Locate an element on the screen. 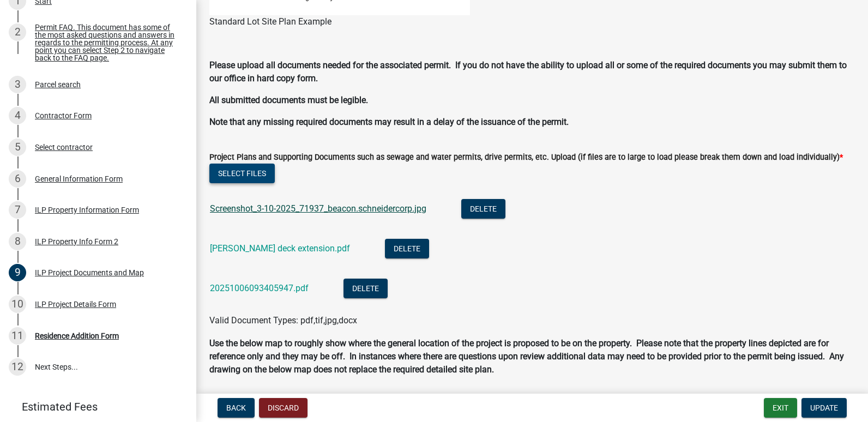  div: ILP Project Documents and Map is located at coordinates (89, 272).